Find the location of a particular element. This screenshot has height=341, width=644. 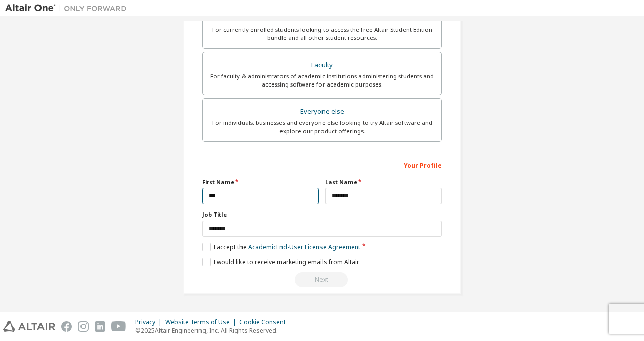

div: For faculty & administrators of academic institutions administering students and accessing softwa... is located at coordinates (322, 80).